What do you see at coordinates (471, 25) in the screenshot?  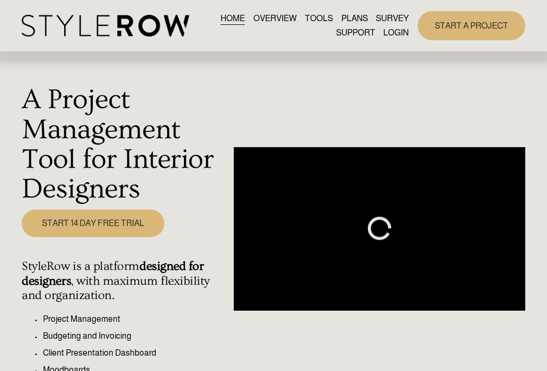 I see `a: START A PROJECT` at bounding box center [471, 25].